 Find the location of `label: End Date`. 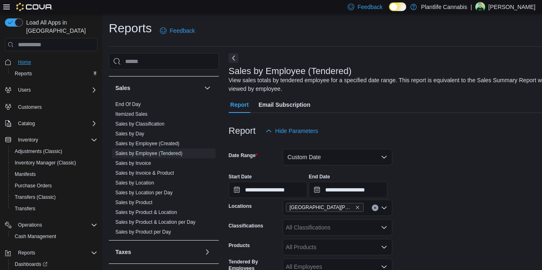

label: End Date is located at coordinates (320, 177).